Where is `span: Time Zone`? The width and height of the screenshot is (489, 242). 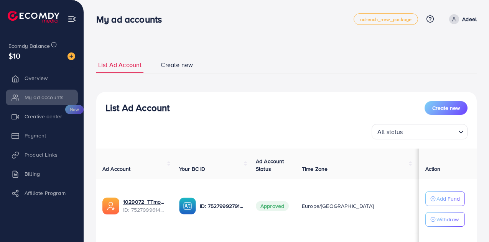 span: Time Zone is located at coordinates (314, 169).